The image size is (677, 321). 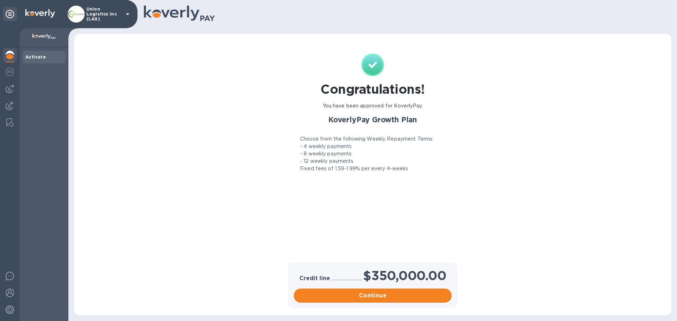 What do you see at coordinates (373, 120) in the screenshot?
I see `h2: KoverlyPay Growth Plan` at bounding box center [373, 120].